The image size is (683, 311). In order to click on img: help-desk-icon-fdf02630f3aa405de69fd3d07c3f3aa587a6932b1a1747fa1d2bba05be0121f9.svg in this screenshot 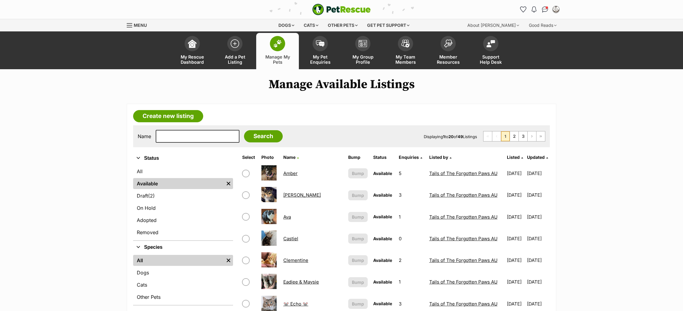, I will do `click(491, 44)`.